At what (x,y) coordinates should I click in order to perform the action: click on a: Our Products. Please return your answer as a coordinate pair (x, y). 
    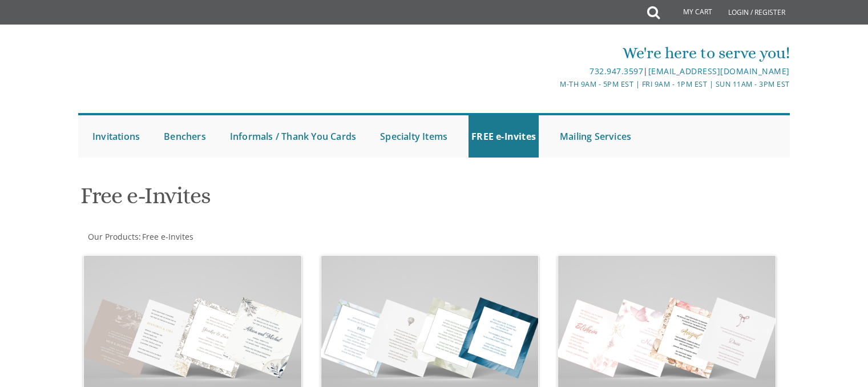
    Looking at the image, I should click on (112, 237).